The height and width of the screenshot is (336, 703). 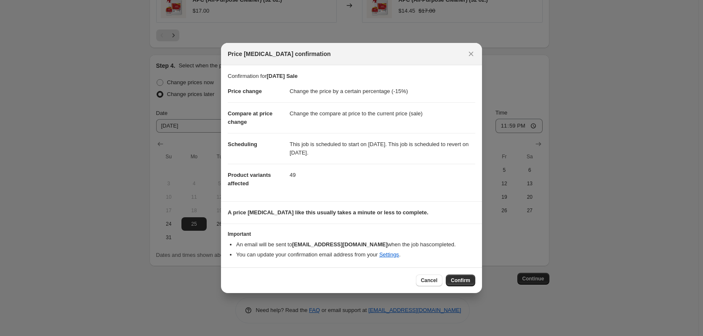 I want to click on button: Cancel, so click(x=429, y=281).